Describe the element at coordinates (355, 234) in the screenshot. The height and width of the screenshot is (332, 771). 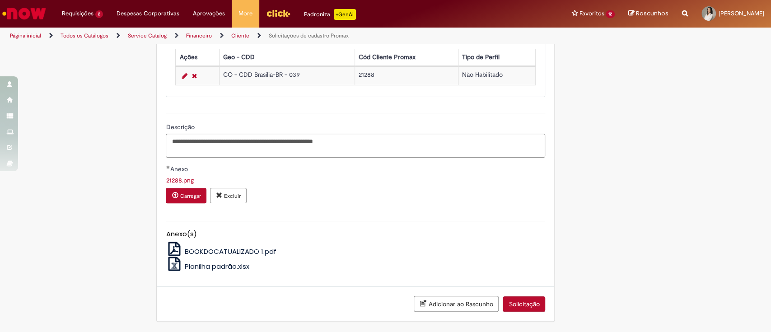
I see `h5: Anexo(s)` at that location.